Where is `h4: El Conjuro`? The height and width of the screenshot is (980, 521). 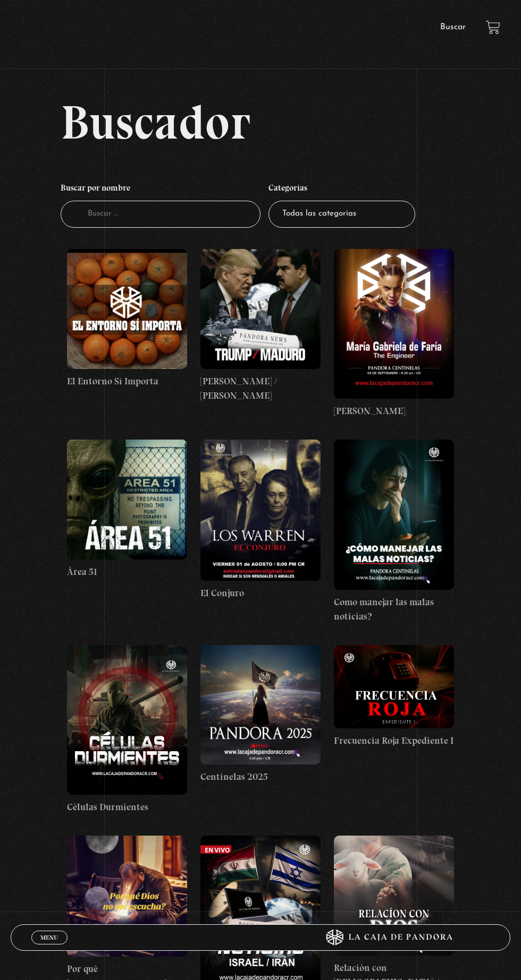
h4: El Conjuro is located at coordinates (260, 593).